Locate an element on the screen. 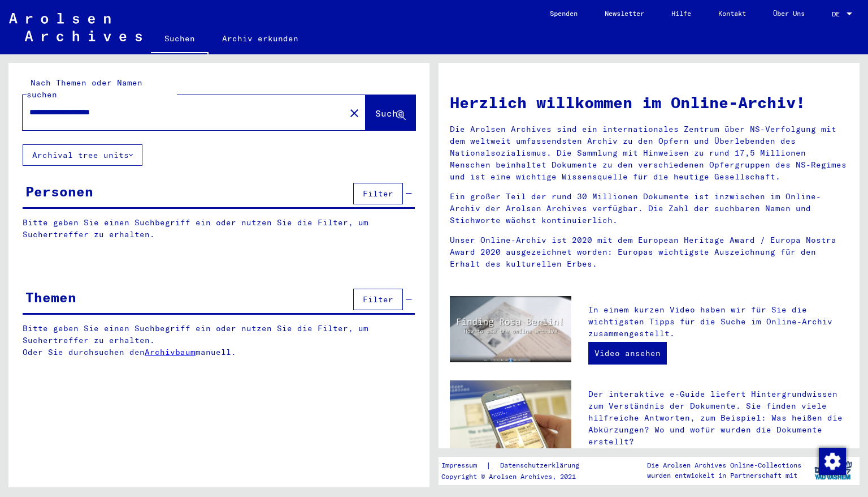  p: Der interaktive e-Guide liefert Hintergrundwissen zum Verständnis der Dokumente. Sie finden viele... is located at coordinates (718, 418).